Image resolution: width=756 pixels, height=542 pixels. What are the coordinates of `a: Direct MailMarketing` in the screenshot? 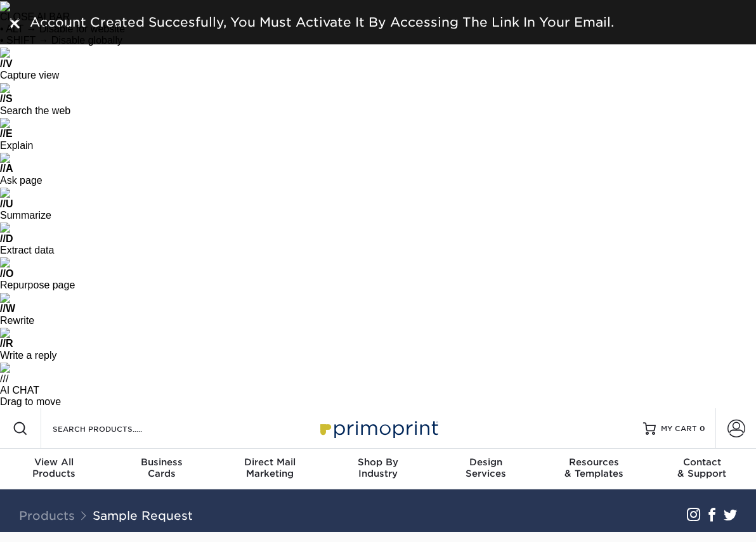 It's located at (270, 469).